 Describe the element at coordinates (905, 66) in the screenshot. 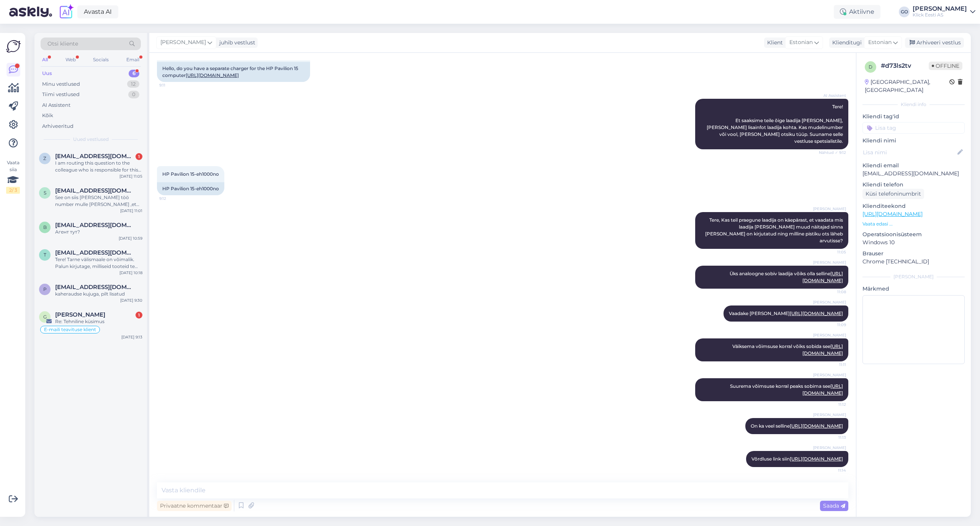

I see `div: # d73ls2tv` at that location.